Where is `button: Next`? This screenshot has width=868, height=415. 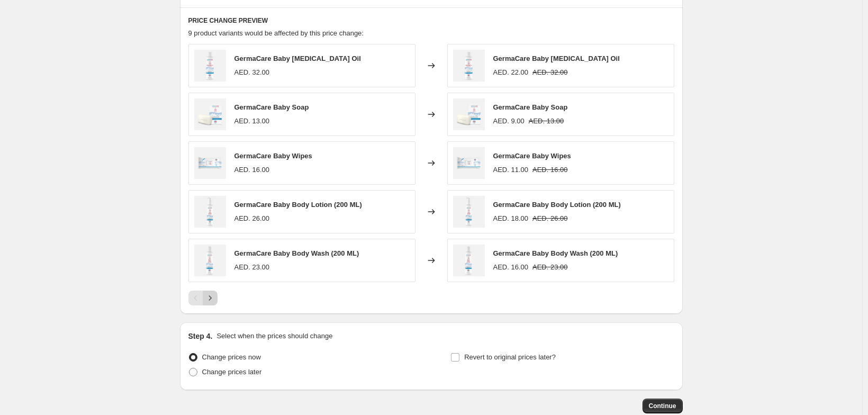 button: Next is located at coordinates (210, 298).